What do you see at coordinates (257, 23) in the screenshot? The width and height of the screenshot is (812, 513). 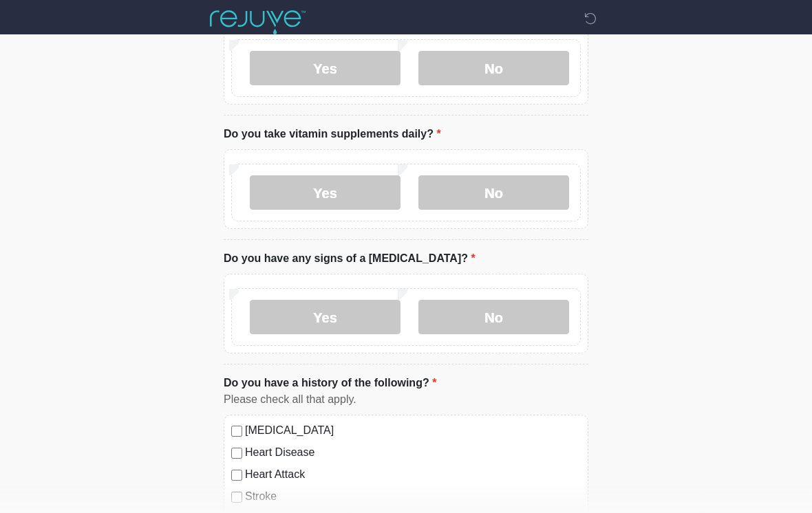 I see `img: Rejuve Clinics Logo` at bounding box center [257, 23].